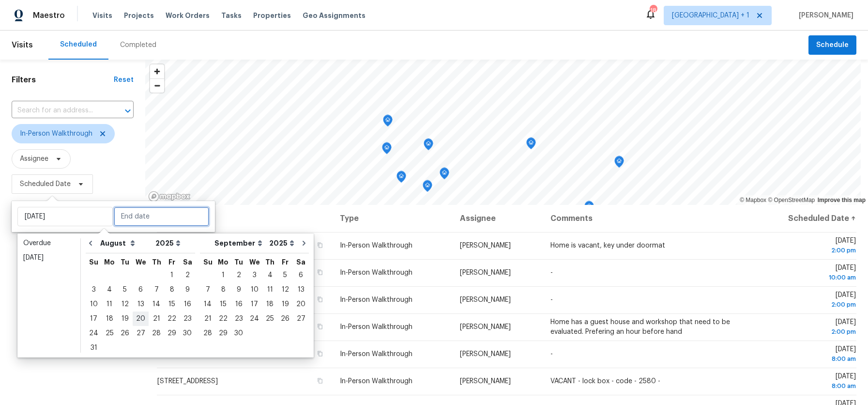 This screenshot has width=868, height=405. What do you see at coordinates (223, 318) in the screenshot?
I see `div: 22` at bounding box center [223, 318].